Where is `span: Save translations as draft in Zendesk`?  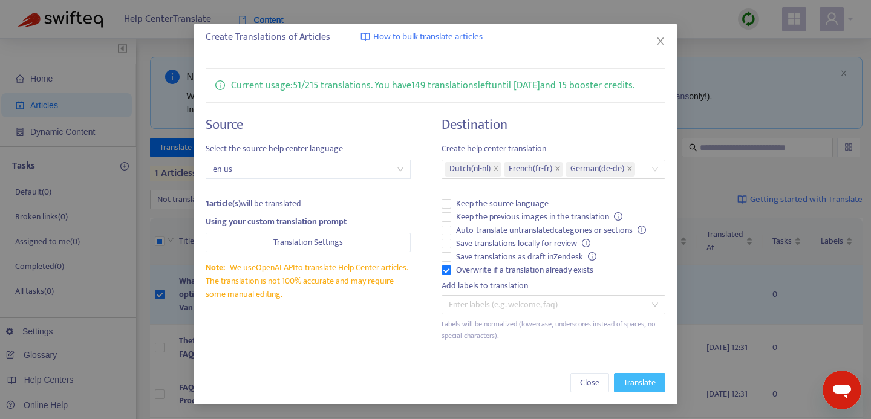 span: Save translations as draft in Zendesk is located at coordinates (526, 257).